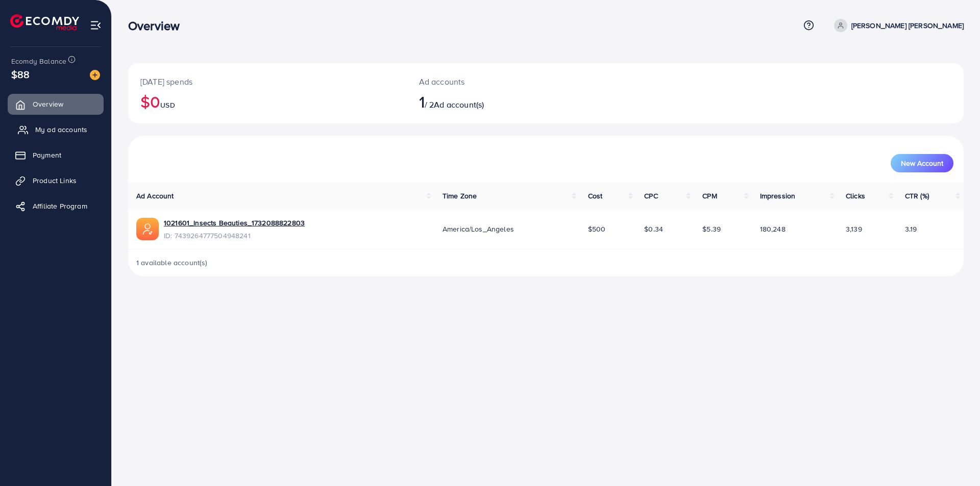 The height and width of the screenshot is (486, 980). What do you see at coordinates (921, 163) in the screenshot?
I see `button: New Account` at bounding box center [921, 163].